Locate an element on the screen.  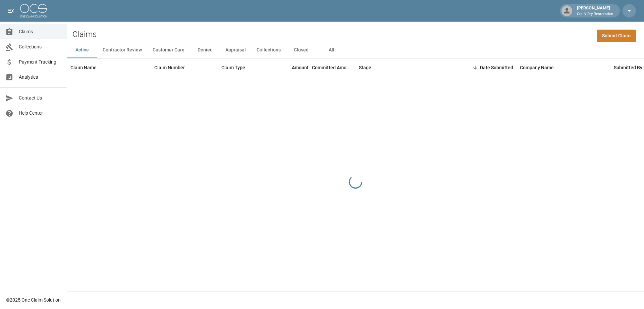
span: Collections is located at coordinates (40, 47).